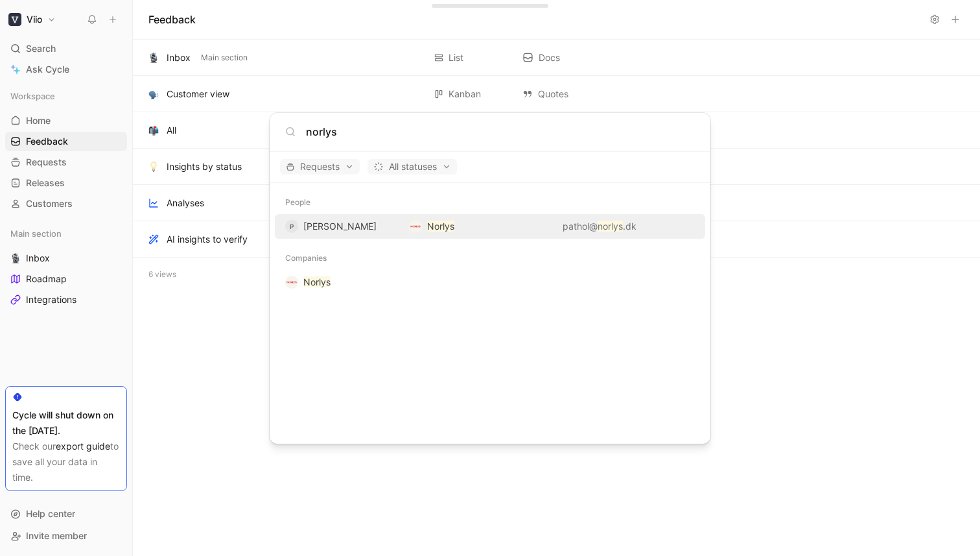 This screenshot has width=980, height=556. Describe the element at coordinates (412, 167) in the screenshot. I see `span: All statuses` at that location.